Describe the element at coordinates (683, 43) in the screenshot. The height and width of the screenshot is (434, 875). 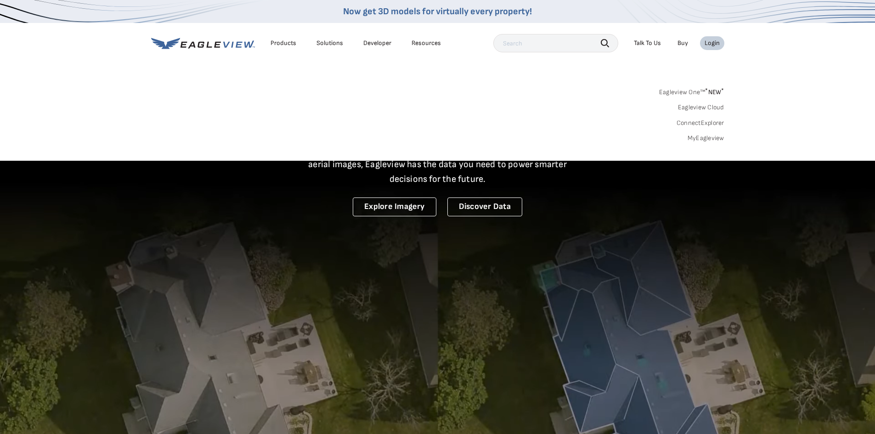
I see `a: Buy` at that location.